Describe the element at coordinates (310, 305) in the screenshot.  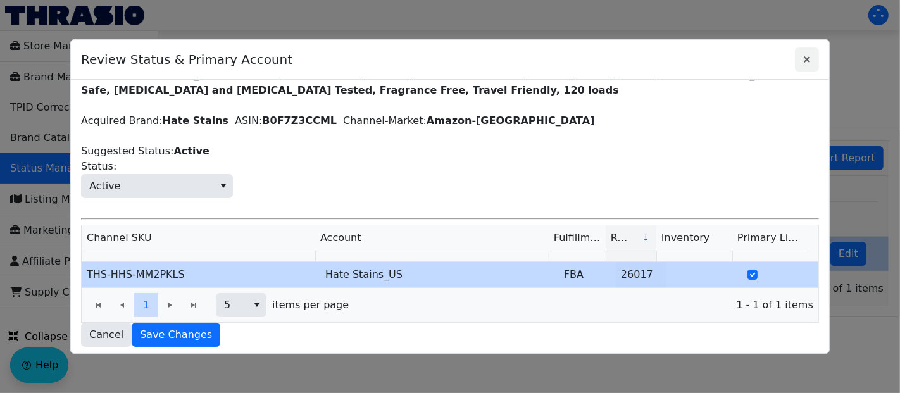
I see `span: items per page` at that location.